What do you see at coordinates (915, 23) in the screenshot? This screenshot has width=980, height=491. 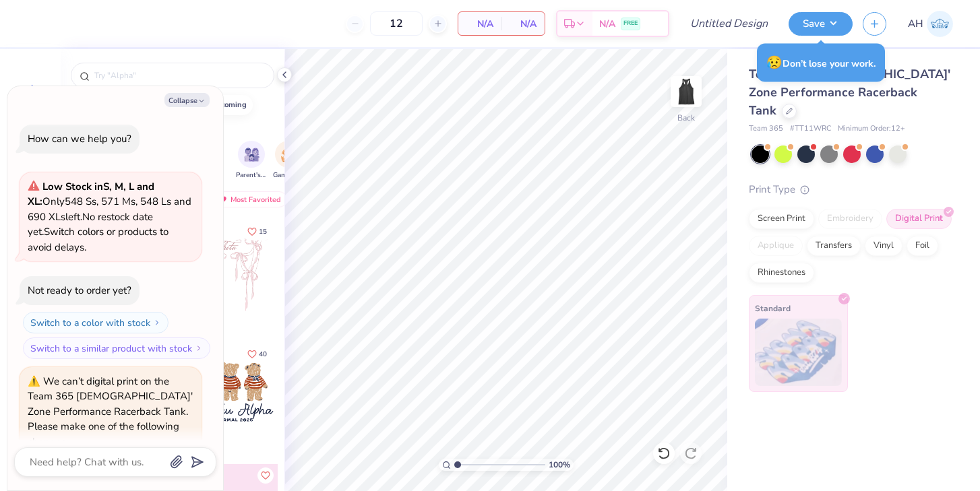 I see `span: AH` at bounding box center [915, 23].